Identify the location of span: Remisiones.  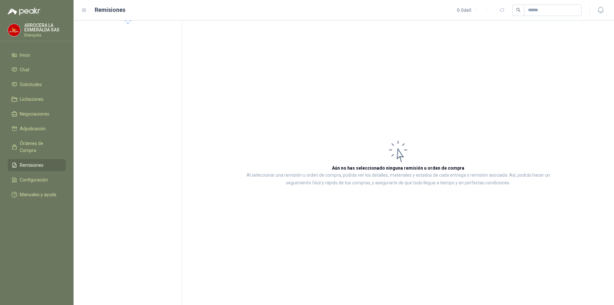
(32, 165).